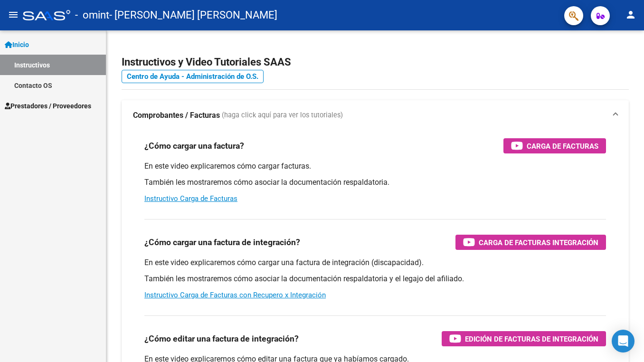  What do you see at coordinates (623, 341) in the screenshot?
I see `div: Open Intercom Messenger` at bounding box center [623, 341].